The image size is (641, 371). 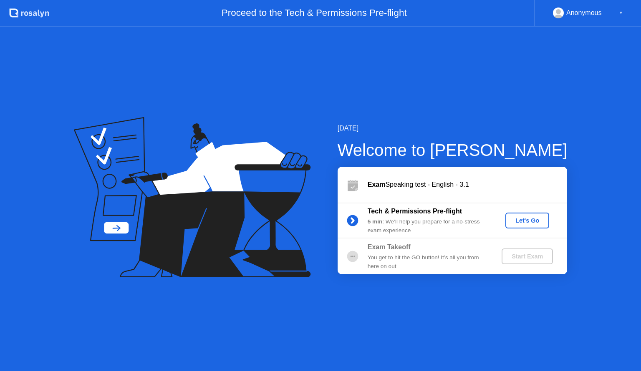 What do you see at coordinates (389, 247) in the screenshot?
I see `b: Exam Takeoff` at bounding box center [389, 247].